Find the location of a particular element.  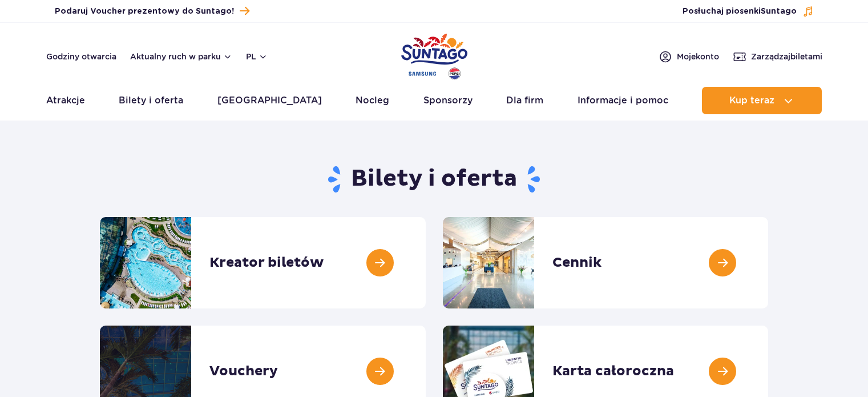

a: Sponsorzy is located at coordinates (448, 101).